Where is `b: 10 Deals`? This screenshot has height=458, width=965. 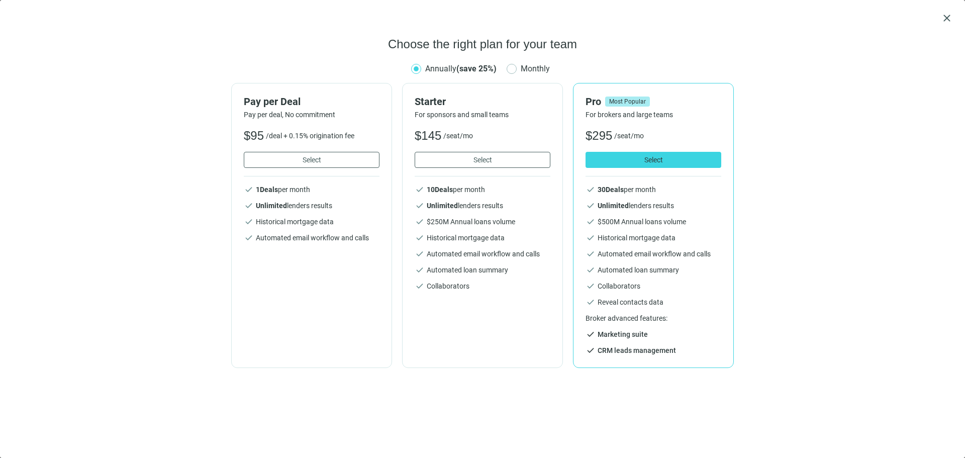 b: 10 Deals is located at coordinates (440, 190).